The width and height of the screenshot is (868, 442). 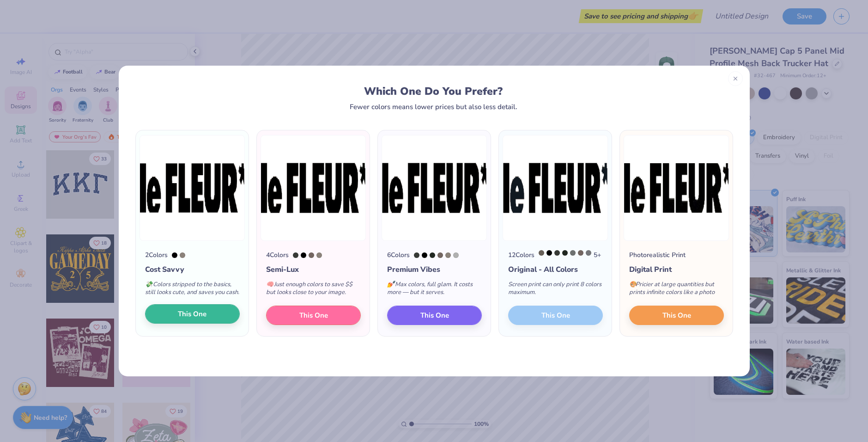 I want to click on div: Photorealistic Print, so click(x=658, y=255).